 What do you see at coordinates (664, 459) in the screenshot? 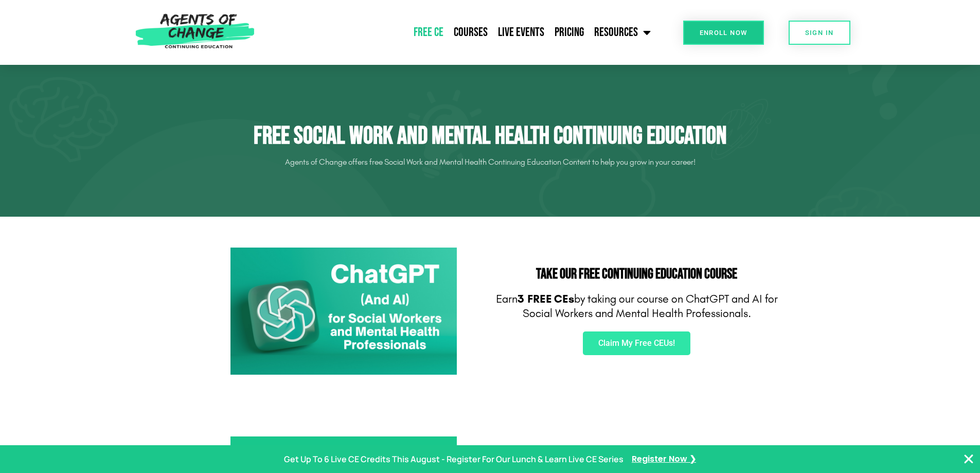
I see `span: Register Now ❯` at bounding box center [664, 459].